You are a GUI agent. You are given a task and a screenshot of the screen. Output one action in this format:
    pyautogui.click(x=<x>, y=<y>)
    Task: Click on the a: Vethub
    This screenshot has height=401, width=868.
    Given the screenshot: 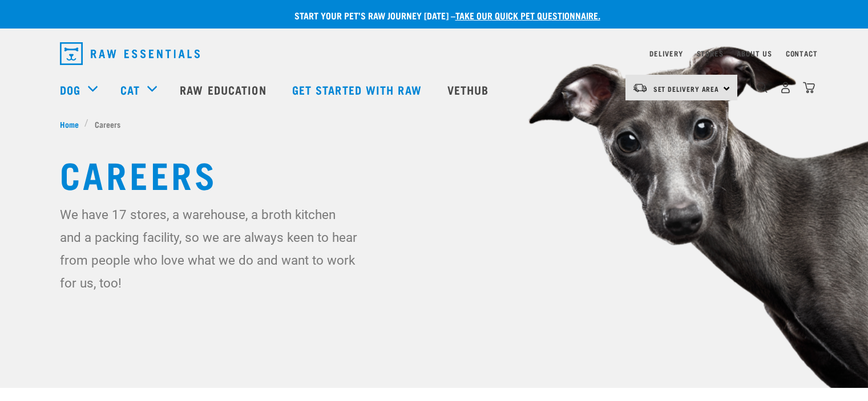 What is the action you would take?
    pyautogui.click(x=470, y=90)
    